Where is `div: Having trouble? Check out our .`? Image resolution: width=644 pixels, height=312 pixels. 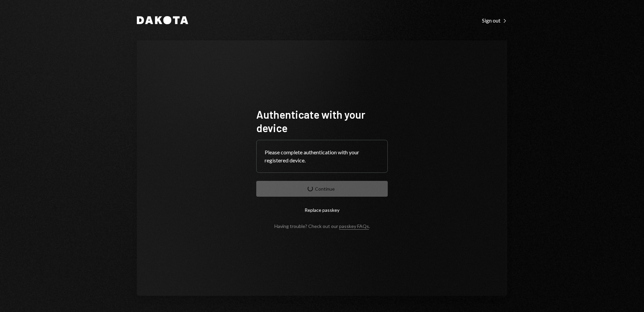 div: Having trouble? Check out our . is located at coordinates (322, 226).